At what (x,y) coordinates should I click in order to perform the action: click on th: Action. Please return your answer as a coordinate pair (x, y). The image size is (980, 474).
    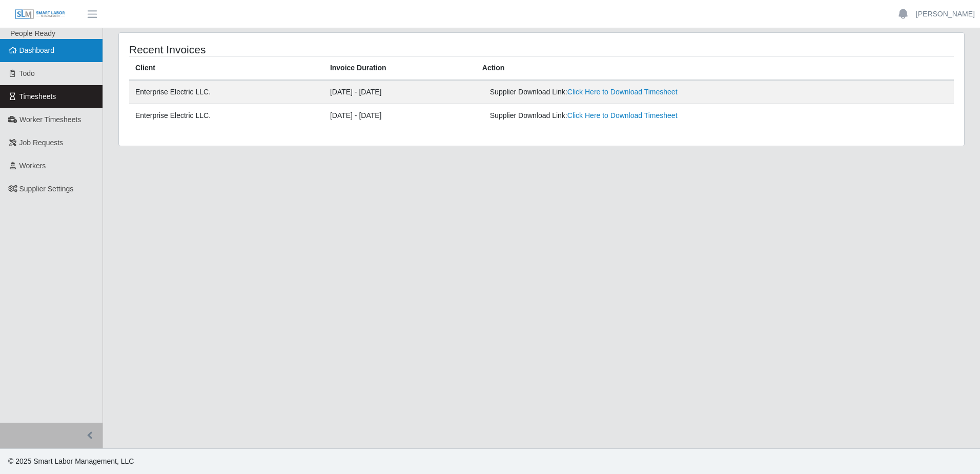
    Looking at the image, I should click on (715, 68).